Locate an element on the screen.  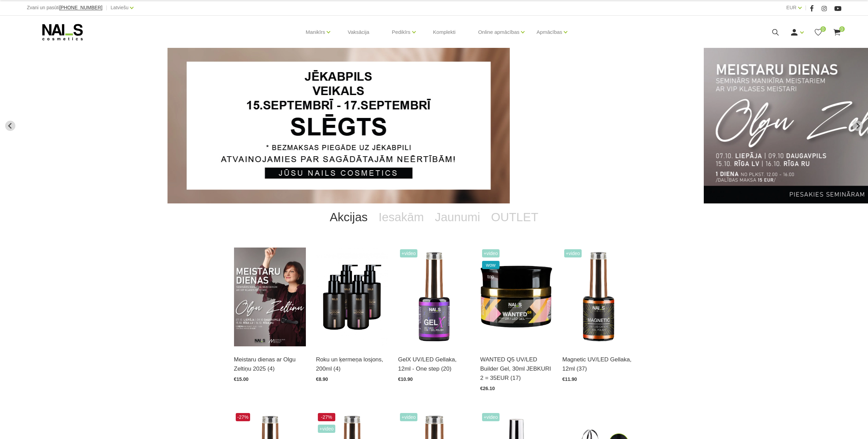
span: €10.90 is located at coordinates (405, 379).